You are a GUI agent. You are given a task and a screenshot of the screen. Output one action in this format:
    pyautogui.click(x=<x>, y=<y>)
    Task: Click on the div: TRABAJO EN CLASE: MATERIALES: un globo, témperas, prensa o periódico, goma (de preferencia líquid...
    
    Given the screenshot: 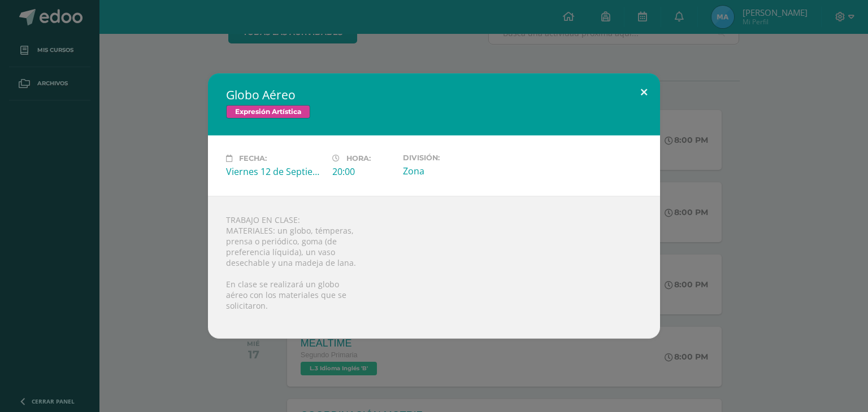 What is the action you would take?
    pyautogui.click(x=434, y=267)
    